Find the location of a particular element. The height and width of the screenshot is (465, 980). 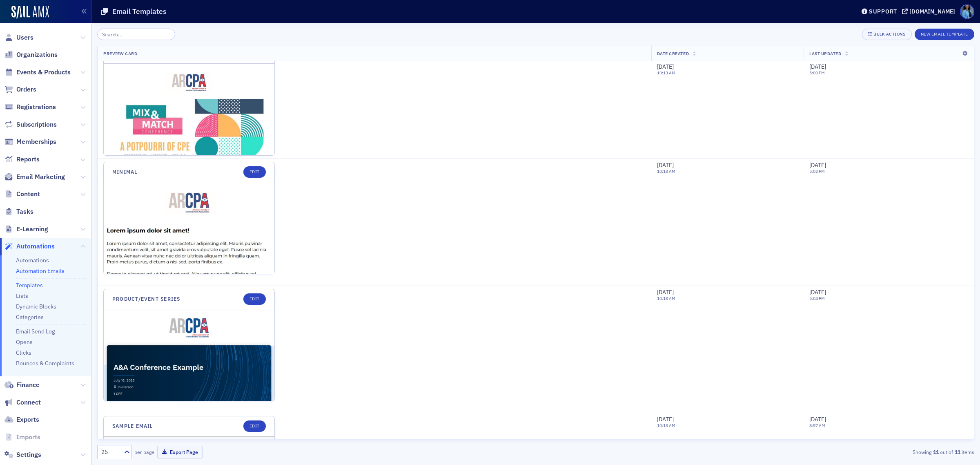

a: Product/Event Series is located at coordinates (146, 298).